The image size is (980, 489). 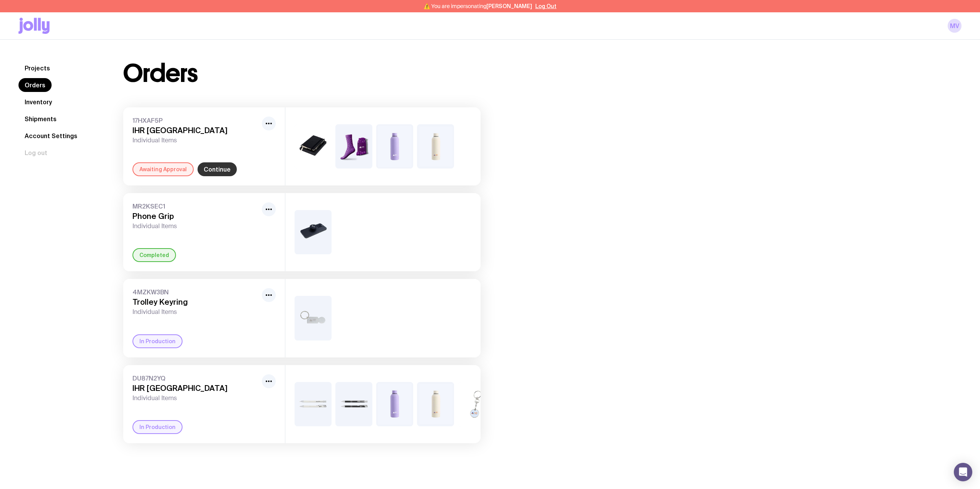 What do you see at coordinates (546, 6) in the screenshot?
I see `button: Log Out` at bounding box center [546, 6].